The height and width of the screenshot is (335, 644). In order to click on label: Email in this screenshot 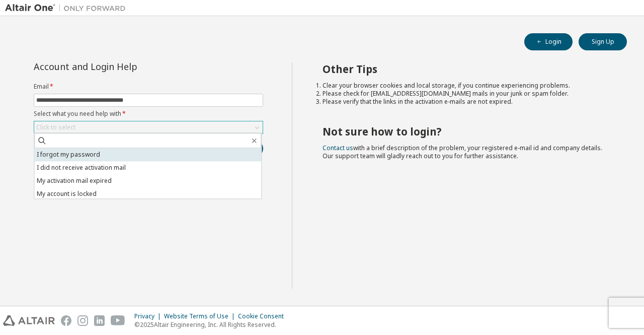, I will do `click(149, 87)`.